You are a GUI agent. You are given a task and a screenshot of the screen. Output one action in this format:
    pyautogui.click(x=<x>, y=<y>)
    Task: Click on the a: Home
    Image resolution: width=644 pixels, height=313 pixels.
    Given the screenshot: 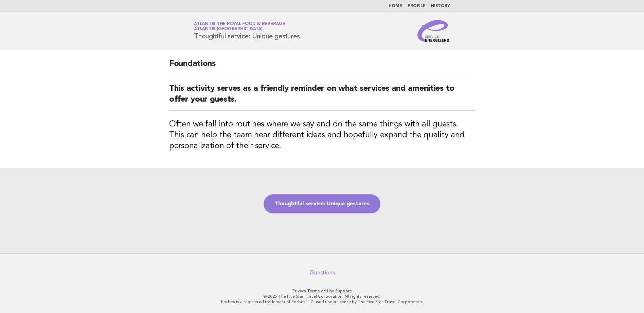 What is the action you would take?
    pyautogui.click(x=395, y=6)
    